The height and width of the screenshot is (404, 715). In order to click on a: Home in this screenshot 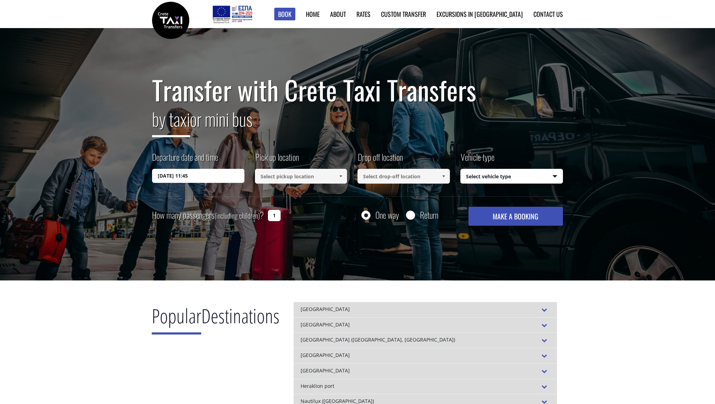, I will do `click(313, 14)`.